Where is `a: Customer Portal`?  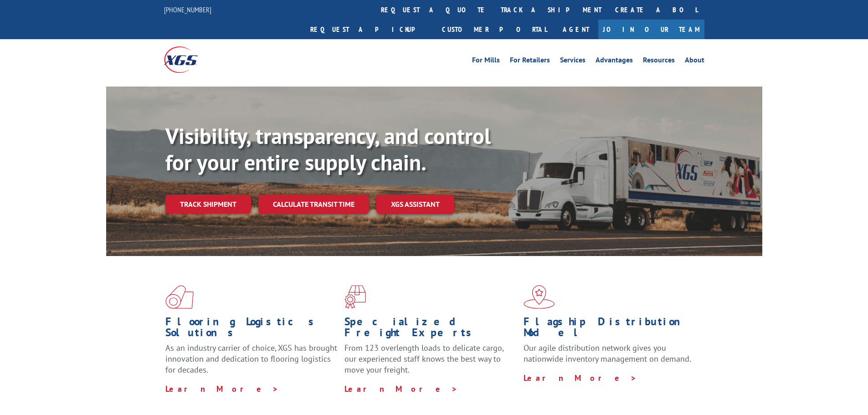 a: Customer Portal is located at coordinates (495, 29).